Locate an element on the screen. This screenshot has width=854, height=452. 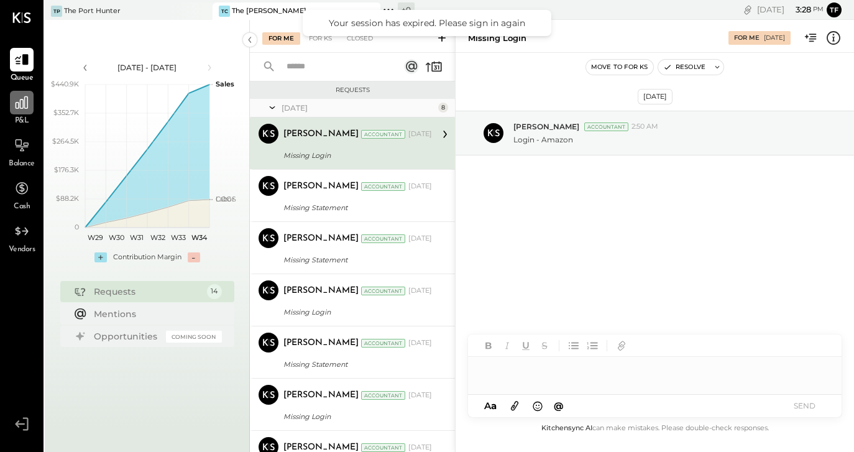
text: Sales is located at coordinates (225, 84).